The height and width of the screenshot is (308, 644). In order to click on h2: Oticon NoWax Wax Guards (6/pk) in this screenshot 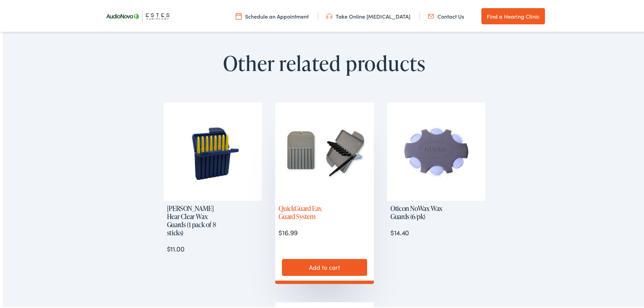, I will do `click(419, 211)`.